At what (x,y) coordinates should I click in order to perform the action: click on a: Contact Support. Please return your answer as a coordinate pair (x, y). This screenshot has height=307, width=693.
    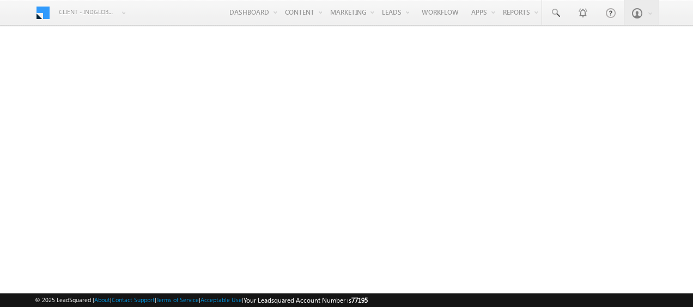
    Looking at the image, I should click on (133, 300).